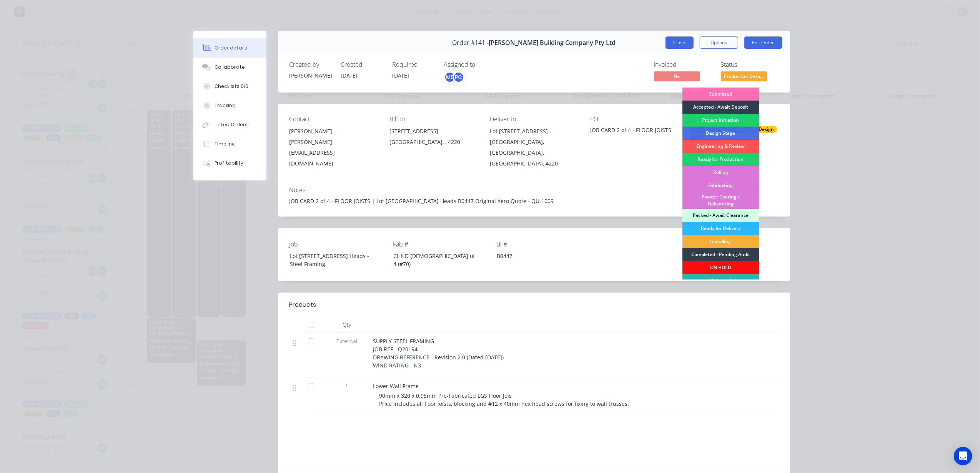  I want to click on button: Order details, so click(230, 48).